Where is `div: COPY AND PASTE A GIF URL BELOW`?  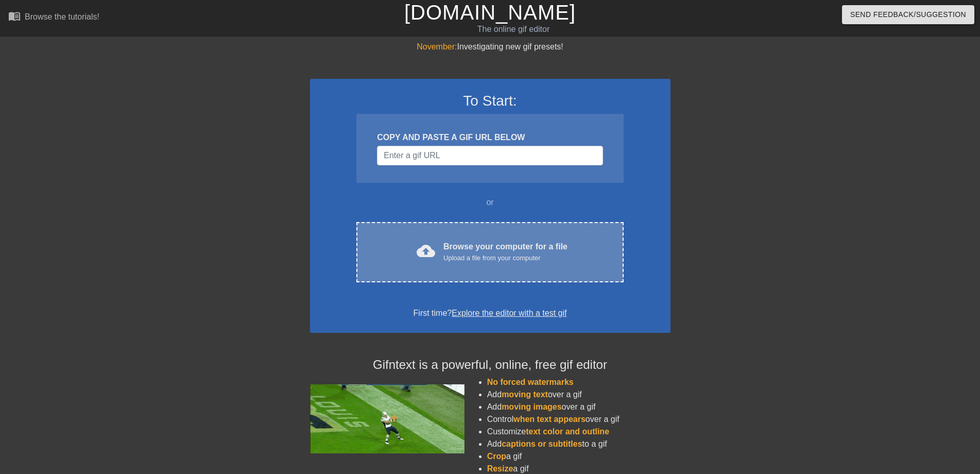 div: COPY AND PASTE A GIF URL BELOW is located at coordinates (490, 137).